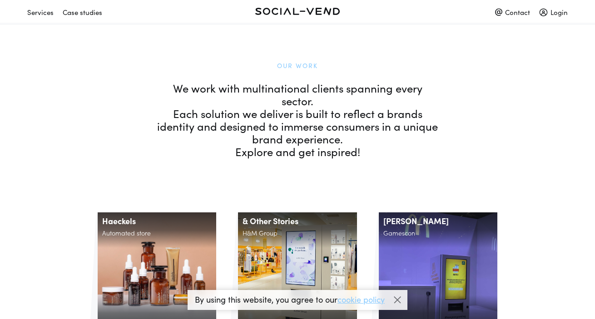 This screenshot has width=595, height=319. Describe the element at coordinates (297, 235) in the screenshot. I see `h2: H&M Group` at that location.